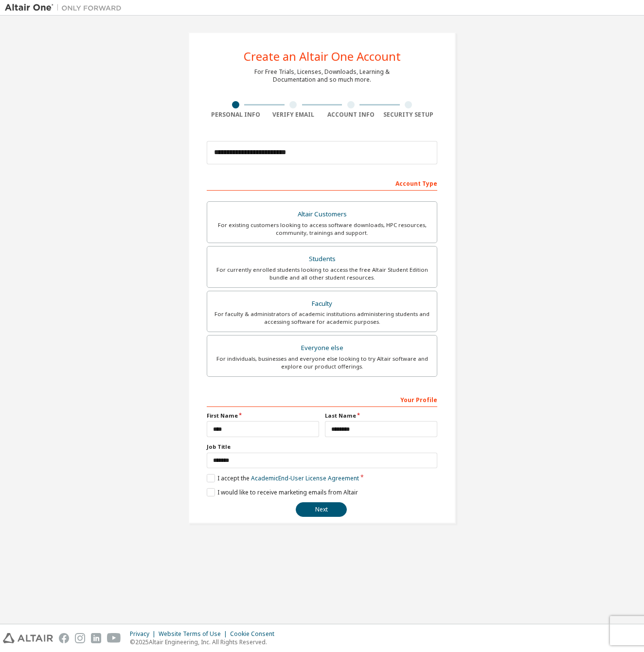 The image size is (644, 652). Describe the element at coordinates (321, 509) in the screenshot. I see `button: Next` at that location.